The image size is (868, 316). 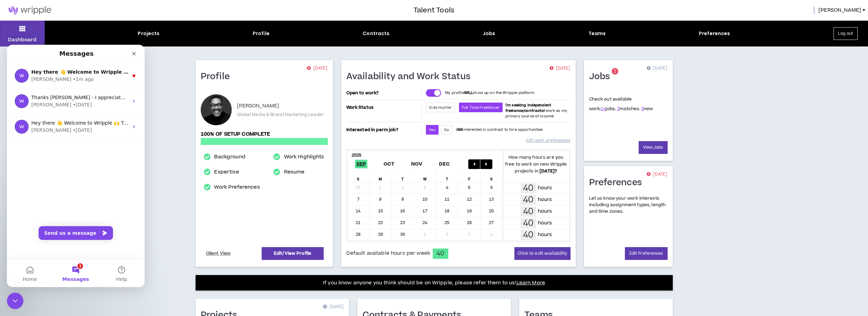 What do you see at coordinates (646, 253) in the screenshot?
I see `a: Edit Preferences` at bounding box center [646, 253].